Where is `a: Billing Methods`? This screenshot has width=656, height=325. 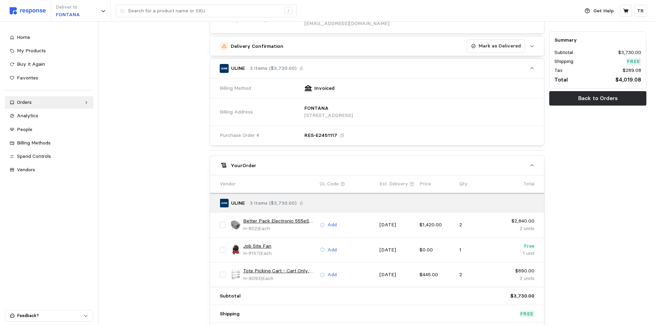
a: Billing Methods is located at coordinates (49, 143).